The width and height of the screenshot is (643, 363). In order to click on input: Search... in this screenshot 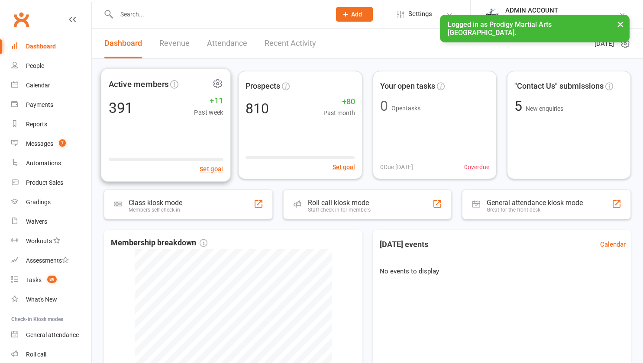, I will do `click(219, 14)`.